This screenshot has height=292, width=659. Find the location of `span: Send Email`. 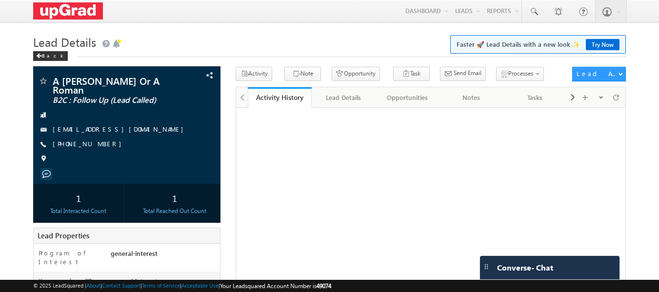

span: Send Email is located at coordinates (467, 73).